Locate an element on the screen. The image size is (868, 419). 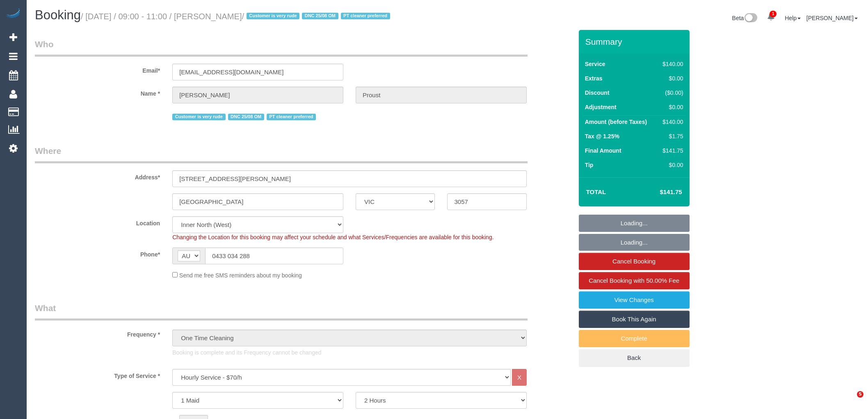
a: Book This Again is located at coordinates (634, 319).